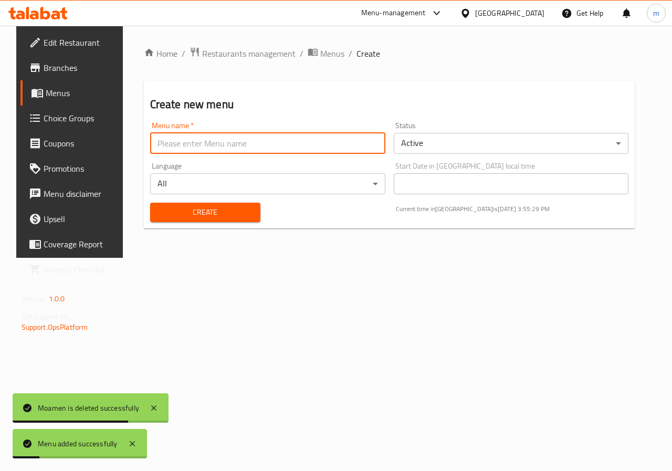 The height and width of the screenshot is (471, 672). I want to click on a: Menu disclaimer, so click(75, 194).